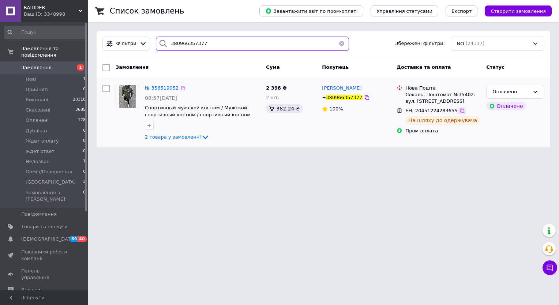 Image resolution: width=559 pixels, height=305 pixels. I want to click on span: Нові, so click(31, 79).